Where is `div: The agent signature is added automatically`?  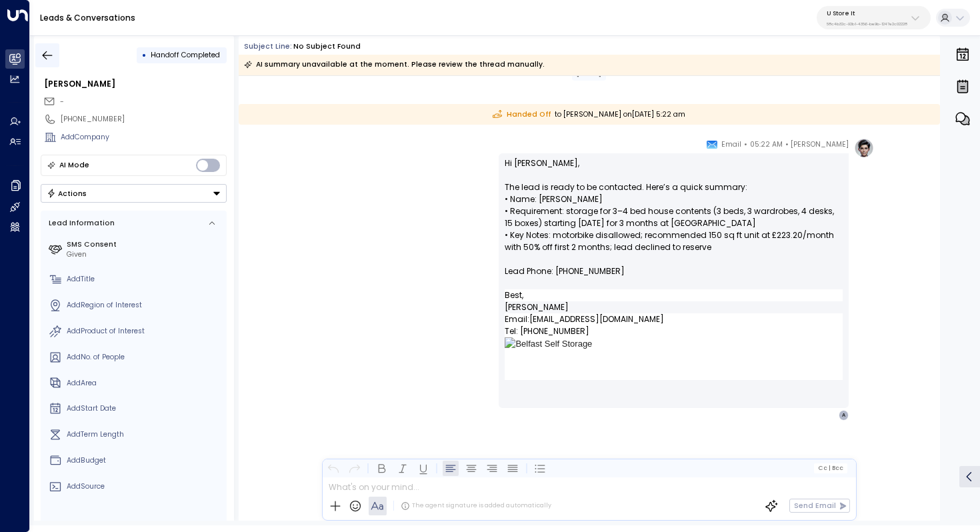
div: The agent signature is added automatically is located at coordinates (476, 506).